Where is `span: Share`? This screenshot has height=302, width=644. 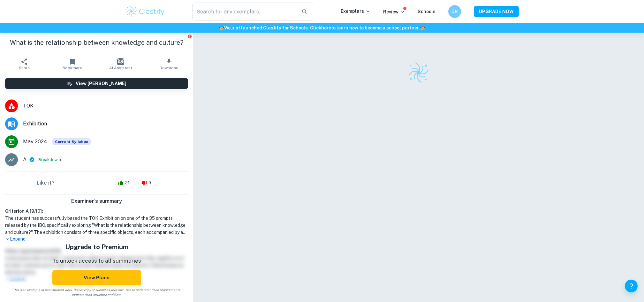 span: Share is located at coordinates (24, 68).